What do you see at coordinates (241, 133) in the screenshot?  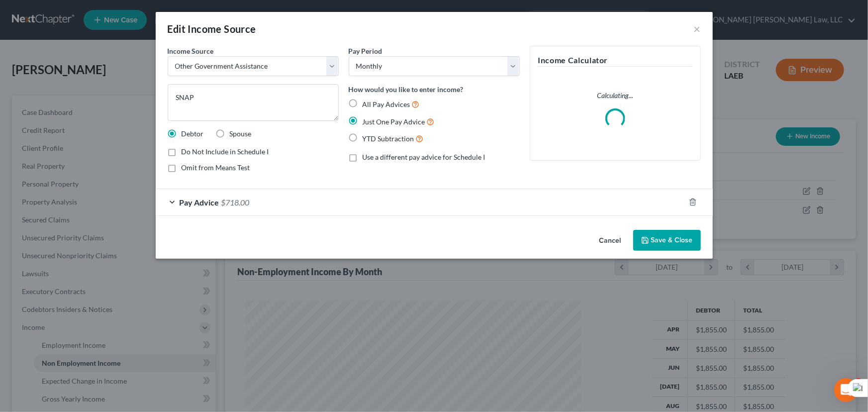 I see `span: Spouse` at bounding box center [241, 133].